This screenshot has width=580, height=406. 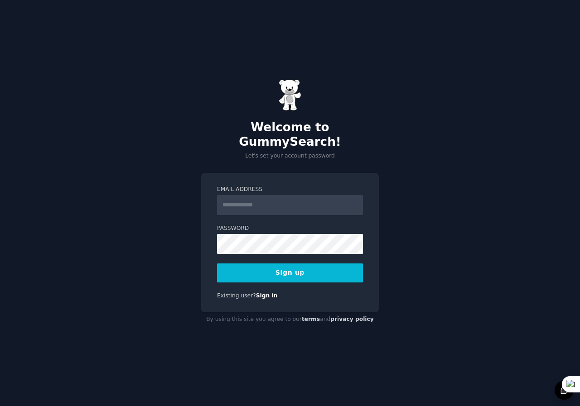 I want to click on a: terms, so click(x=311, y=319).